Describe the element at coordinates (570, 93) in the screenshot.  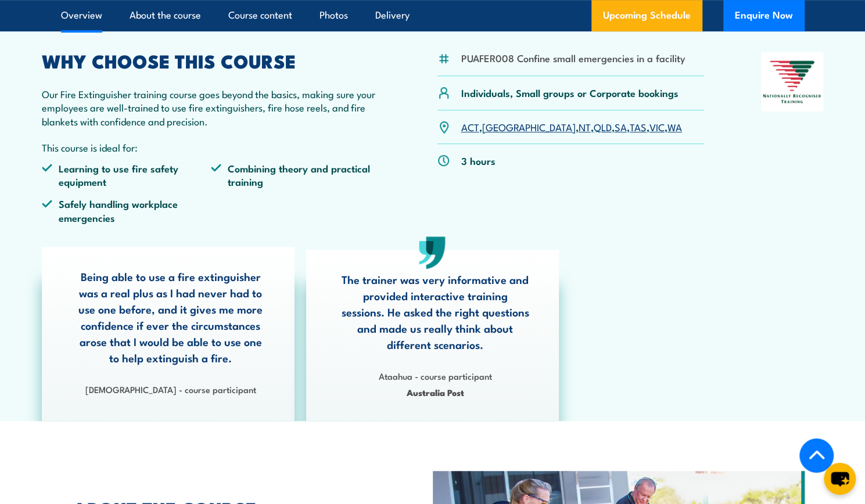
I see `p: Individuals, Small groups or Corporate bookings` at that location.